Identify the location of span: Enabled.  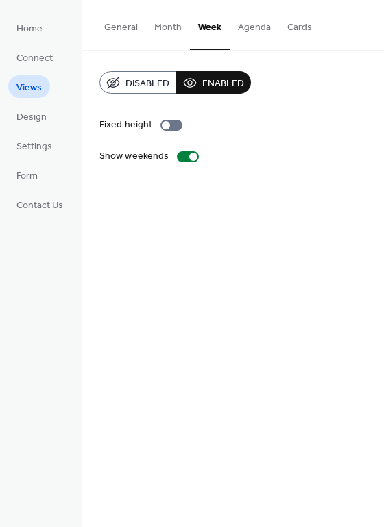
(223, 84).